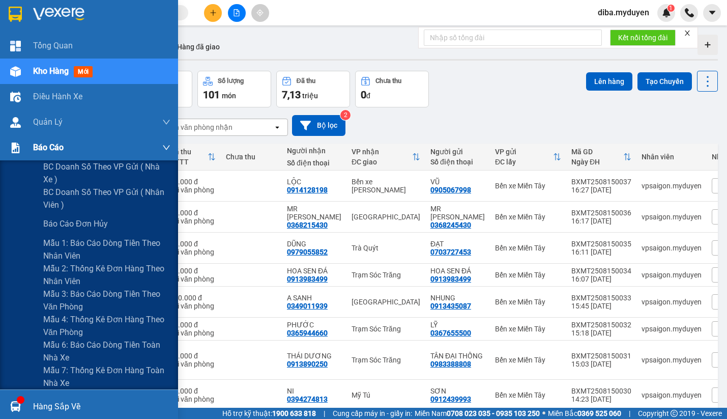 The height and width of the screenshot is (419, 727). What do you see at coordinates (712, 13) in the screenshot?
I see `button: caret-down` at bounding box center [712, 13].